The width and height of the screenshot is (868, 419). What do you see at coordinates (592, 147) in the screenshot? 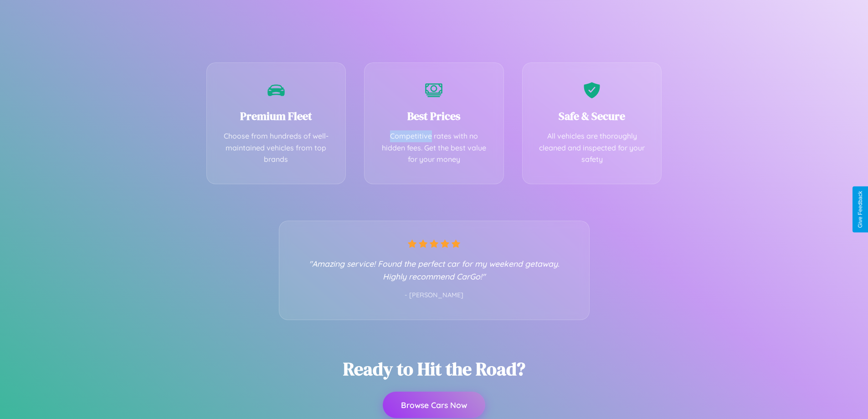
I see `p: All vehicles are thoroughly cleaned and inspected for your safety` at bounding box center [592, 147].